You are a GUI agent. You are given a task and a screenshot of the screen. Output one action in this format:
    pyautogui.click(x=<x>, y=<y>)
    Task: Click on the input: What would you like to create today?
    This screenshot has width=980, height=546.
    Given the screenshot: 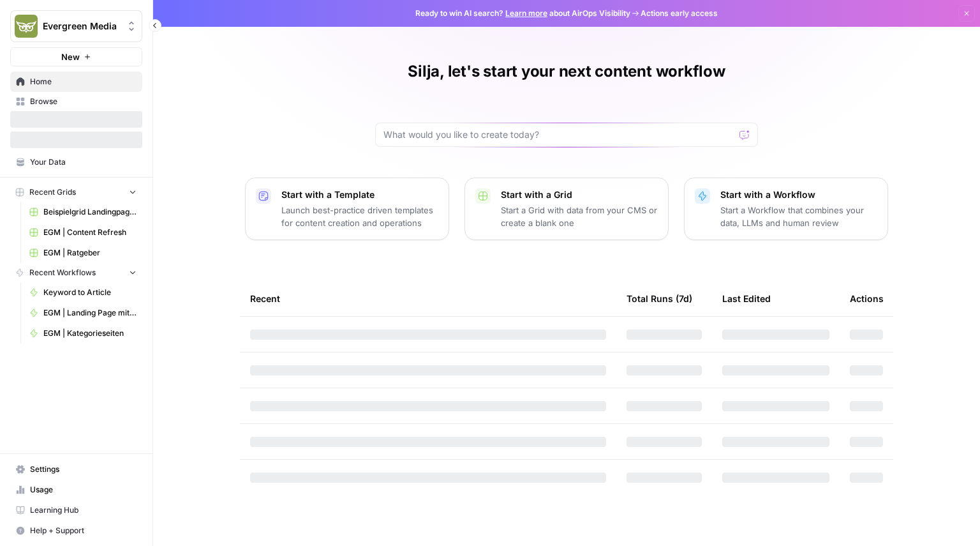 What is the action you would take?
    pyautogui.click(x=559, y=134)
    